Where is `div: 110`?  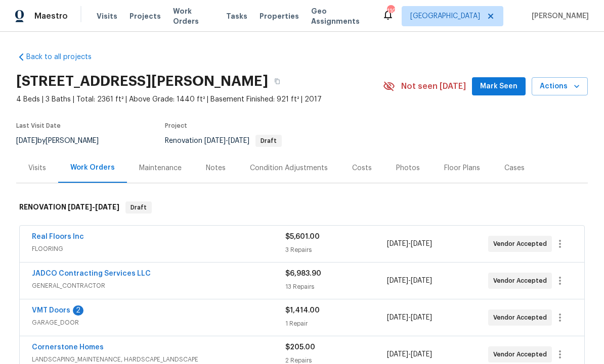 div: 110 is located at coordinates (390, 11).